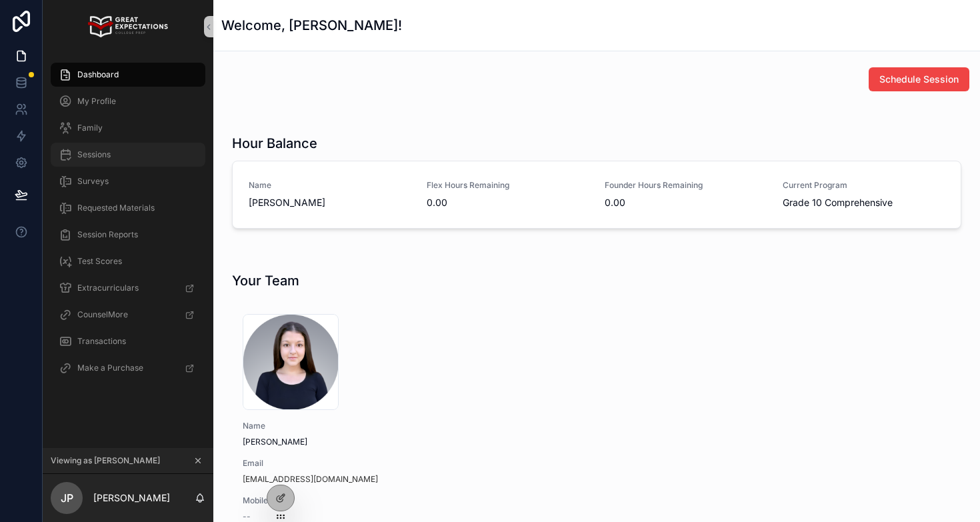 This screenshot has width=980, height=522. What do you see at coordinates (98, 74) in the screenshot?
I see `span: Dashboard` at bounding box center [98, 74].